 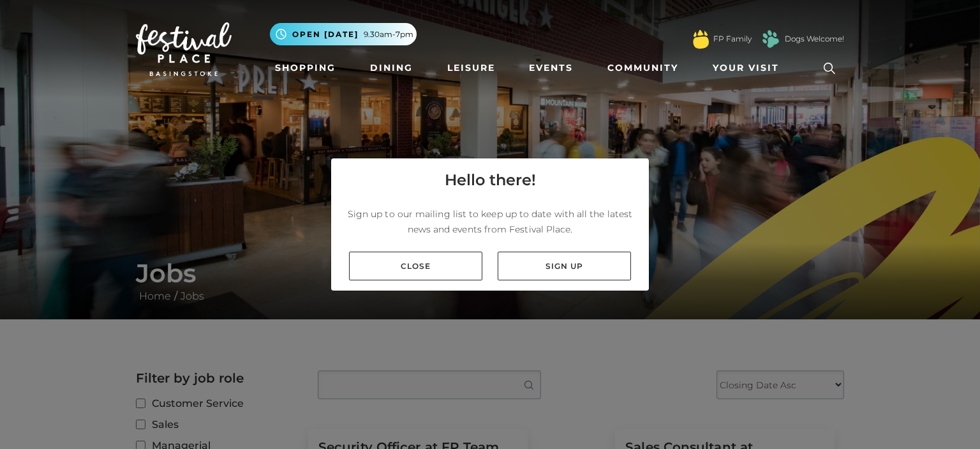 I want to click on a: Dogs Welcome!, so click(x=814, y=39).